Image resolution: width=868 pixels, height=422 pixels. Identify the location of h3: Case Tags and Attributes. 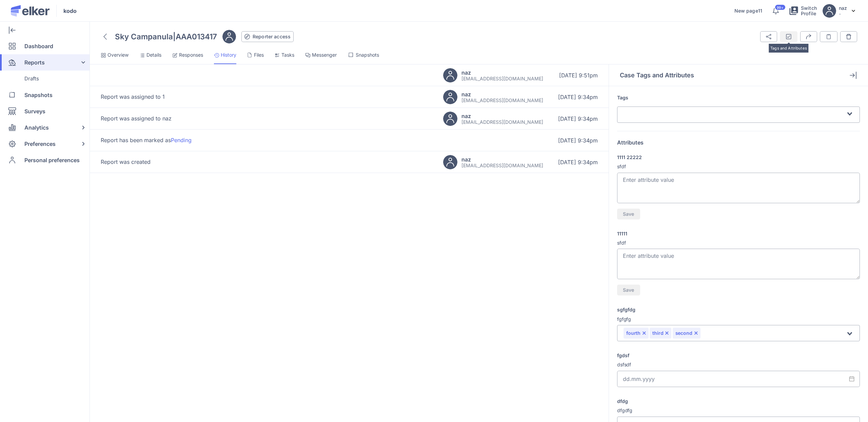
(657, 75).